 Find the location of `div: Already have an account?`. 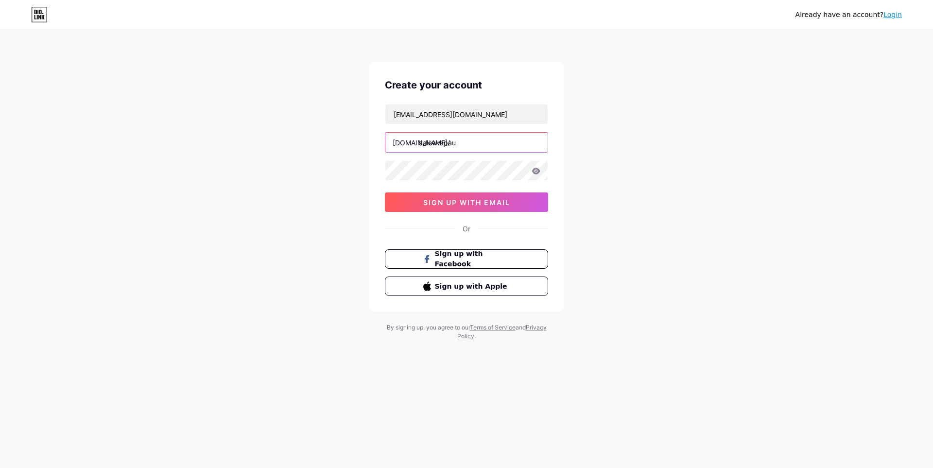

div: Already have an account? is located at coordinates (848, 15).